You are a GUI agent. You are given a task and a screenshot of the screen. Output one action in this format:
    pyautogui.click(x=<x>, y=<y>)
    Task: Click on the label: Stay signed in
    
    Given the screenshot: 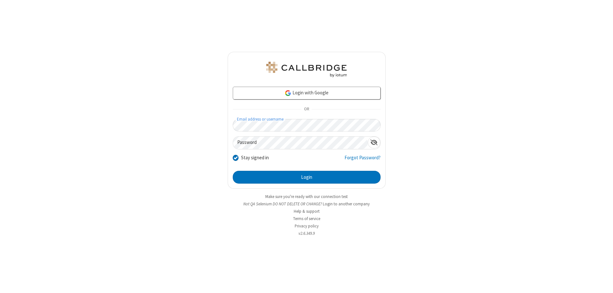 What is the action you would take?
    pyautogui.click(x=255, y=157)
    